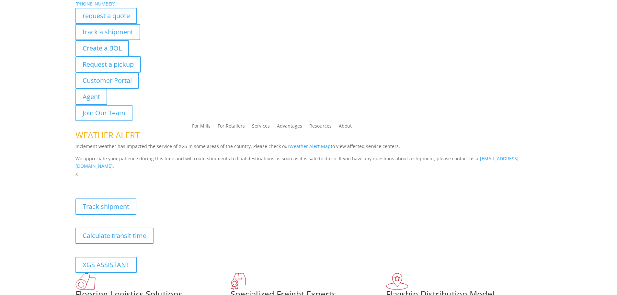  What do you see at coordinates (86, 282) in the screenshot?
I see `img: xgs-icon-total-supply-chain-intelligence-red` at bounding box center [86, 282].